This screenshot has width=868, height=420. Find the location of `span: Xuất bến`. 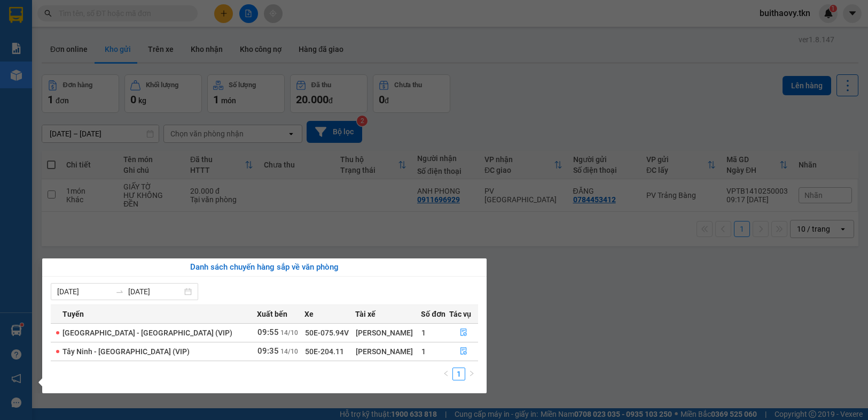

span: Xuất bến is located at coordinates (272, 314).